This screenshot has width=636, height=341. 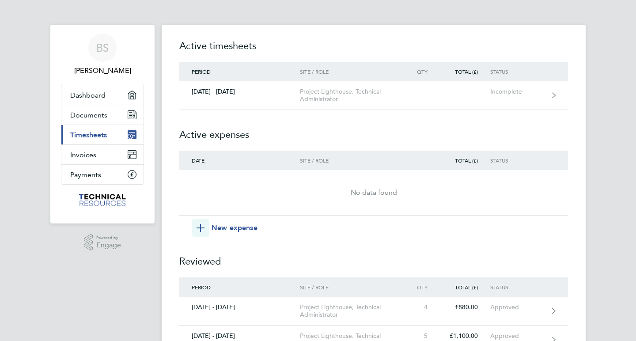 I want to click on div: £1,100.00, so click(x=465, y=335).